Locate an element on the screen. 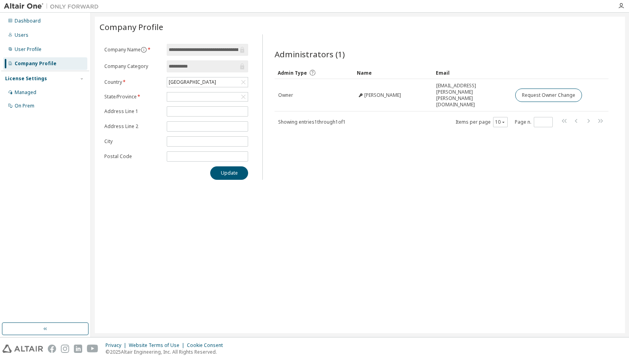 This screenshot has width=629, height=360. button: Update is located at coordinates (229, 173).